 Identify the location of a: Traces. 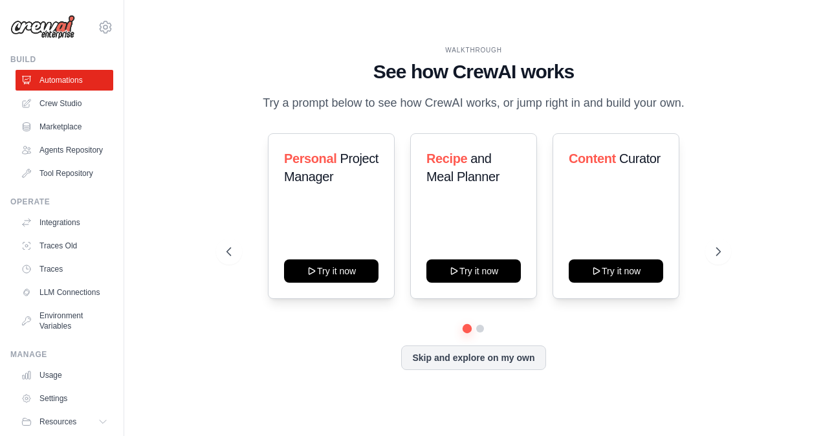
(64, 269).